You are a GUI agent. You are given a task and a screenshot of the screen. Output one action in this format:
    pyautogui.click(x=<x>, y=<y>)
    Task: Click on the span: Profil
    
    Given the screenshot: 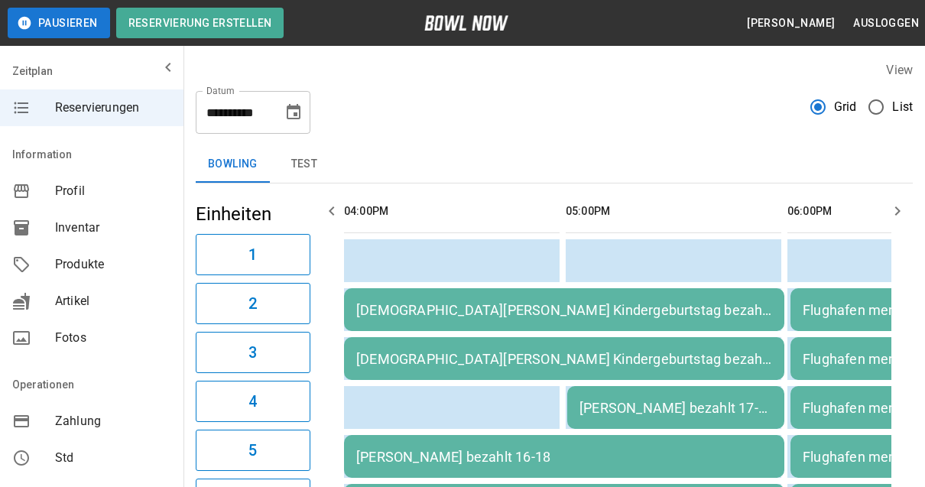 What is the action you would take?
    pyautogui.click(x=113, y=191)
    